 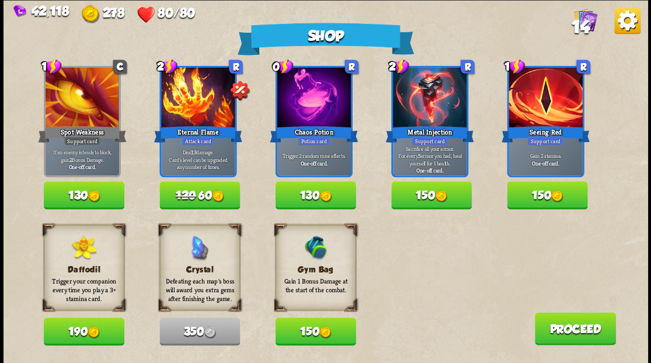 What do you see at coordinates (627, 20) in the screenshot?
I see `img: Options_Button.png` at bounding box center [627, 20].